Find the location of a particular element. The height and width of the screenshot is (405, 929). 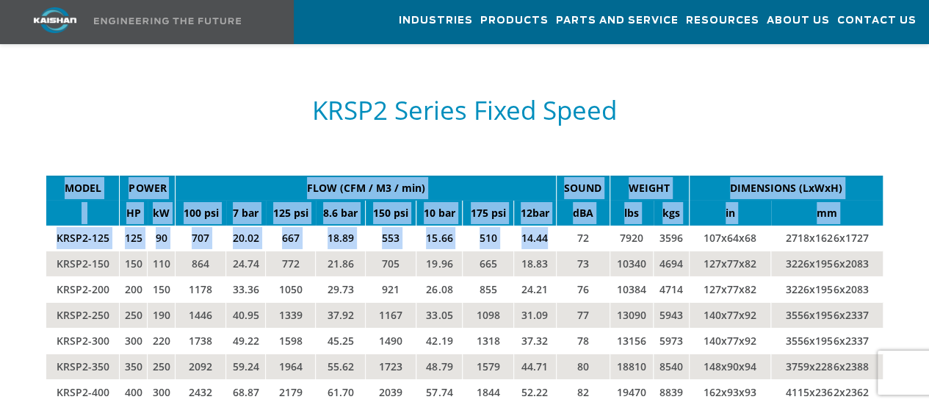

td: 921 is located at coordinates (391, 289).